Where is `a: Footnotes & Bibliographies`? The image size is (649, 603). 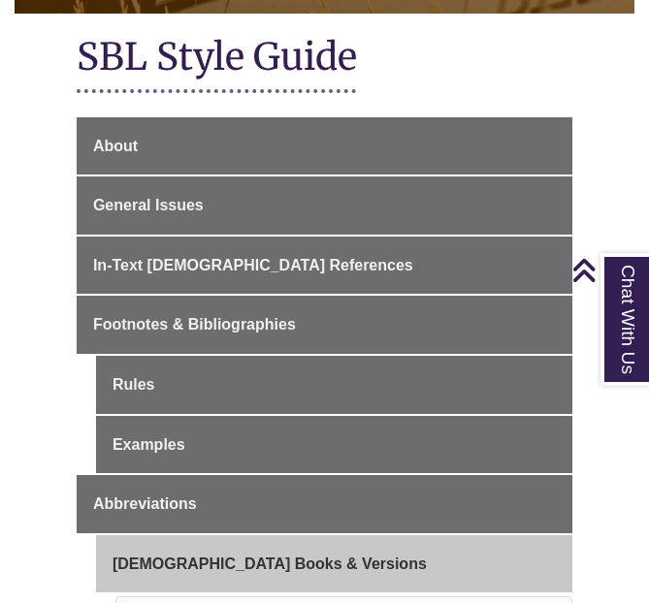 a: Footnotes & Bibliographies is located at coordinates (324, 325).